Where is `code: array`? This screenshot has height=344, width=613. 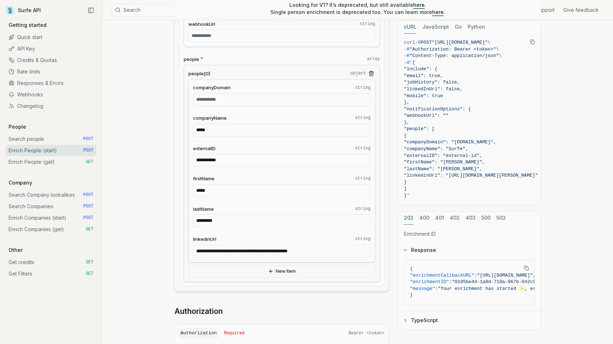 code: array is located at coordinates (374, 59).